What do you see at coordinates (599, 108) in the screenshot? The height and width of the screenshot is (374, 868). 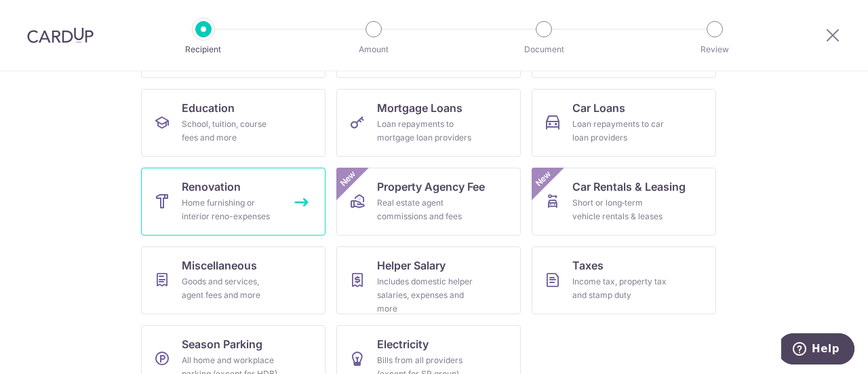 I see `span: Car Loans` at bounding box center [599, 108].